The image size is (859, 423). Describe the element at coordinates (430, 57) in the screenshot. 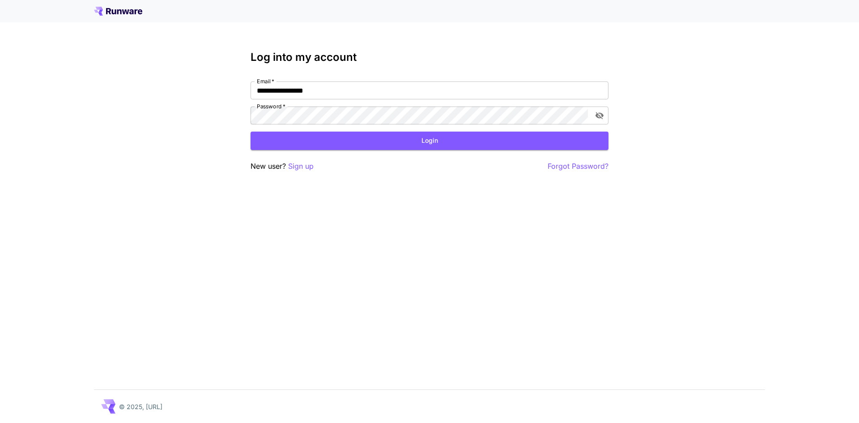

I see `h3: Log into my account` at that location.